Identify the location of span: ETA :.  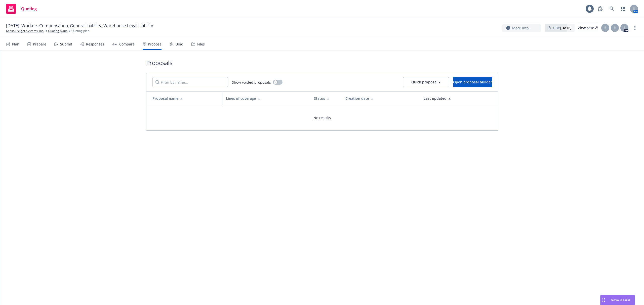
(562, 27).